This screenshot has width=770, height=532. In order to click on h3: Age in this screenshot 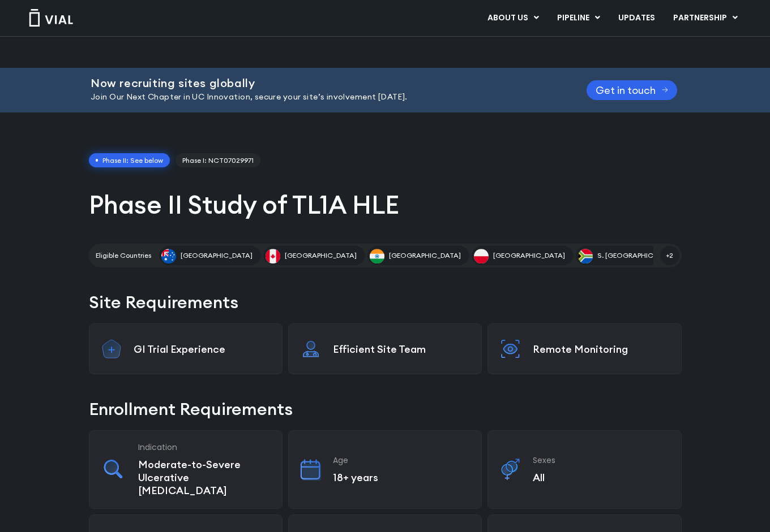, I will do `click(402, 461)`.